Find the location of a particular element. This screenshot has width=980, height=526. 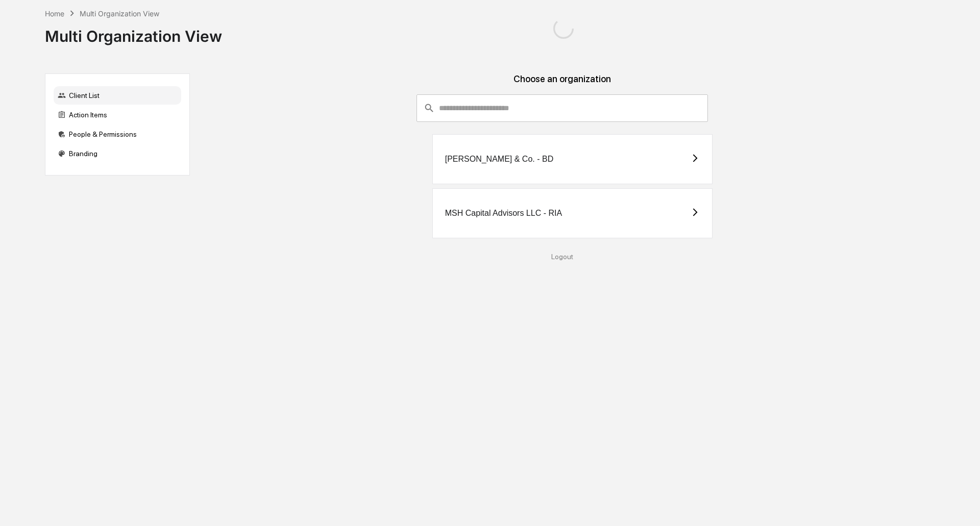

div: Branding is located at coordinates (117, 154).